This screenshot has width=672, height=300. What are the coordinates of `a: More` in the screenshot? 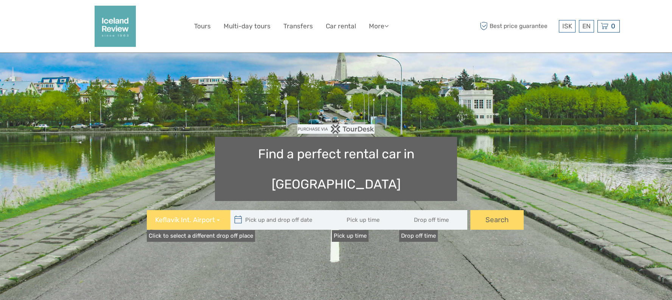 It's located at (379, 26).